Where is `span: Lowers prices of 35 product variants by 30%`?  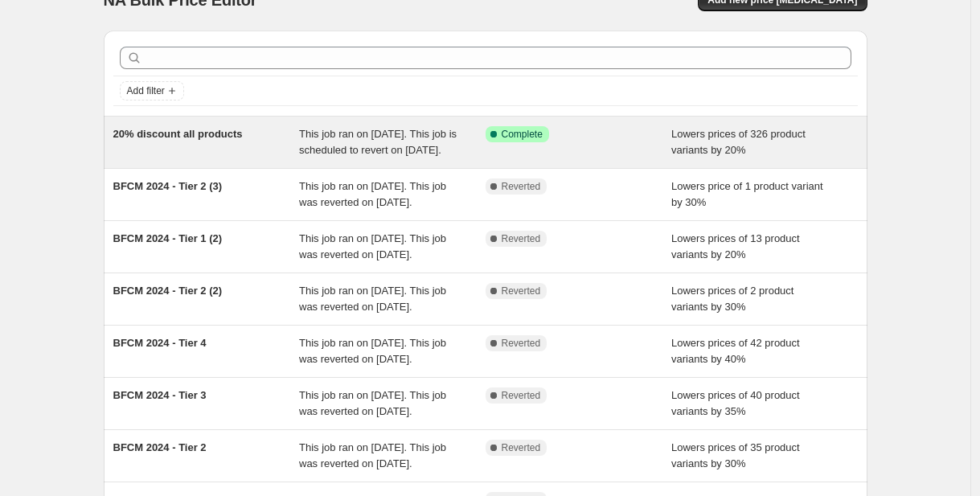 span: Lowers prices of 35 product variants by 30% is located at coordinates (736, 455).